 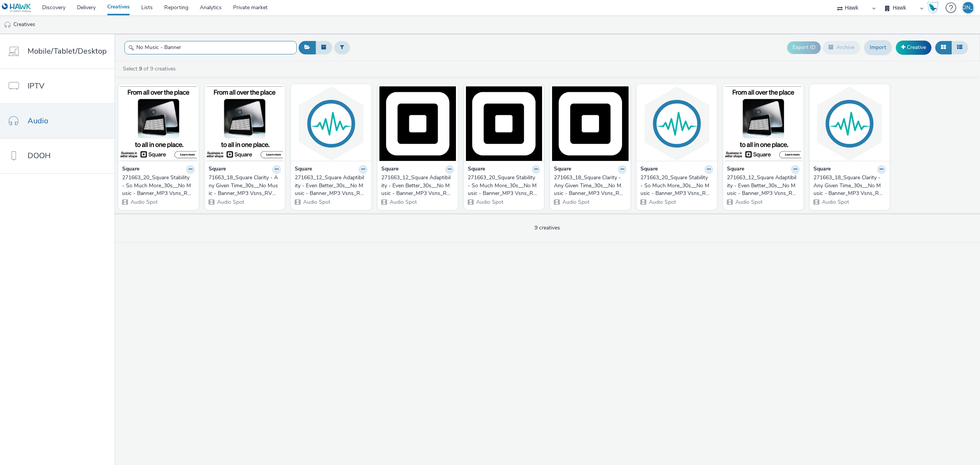 What do you see at coordinates (331, 185) in the screenshot?
I see `a: 271663_12_Square Adaptibility - Even Better_30s__No Music - Banner_MP3 Vsns_RV12149_20250702` at bounding box center [331, 185].